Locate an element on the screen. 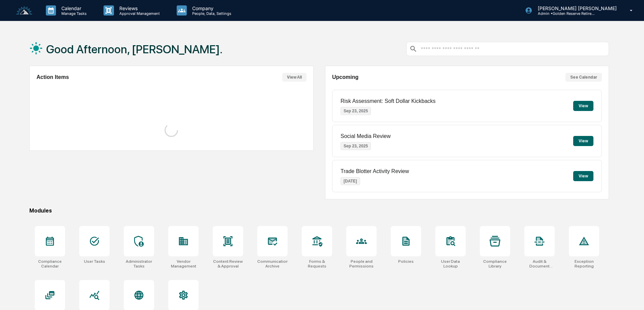 The width and height of the screenshot is (644, 310). p: People, Data, Settings is located at coordinates (211, 14).